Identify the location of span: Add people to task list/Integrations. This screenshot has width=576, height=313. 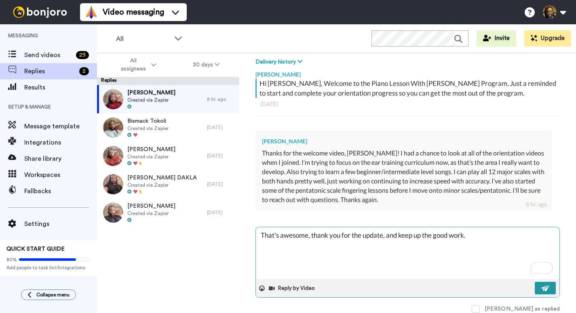
(49, 267).